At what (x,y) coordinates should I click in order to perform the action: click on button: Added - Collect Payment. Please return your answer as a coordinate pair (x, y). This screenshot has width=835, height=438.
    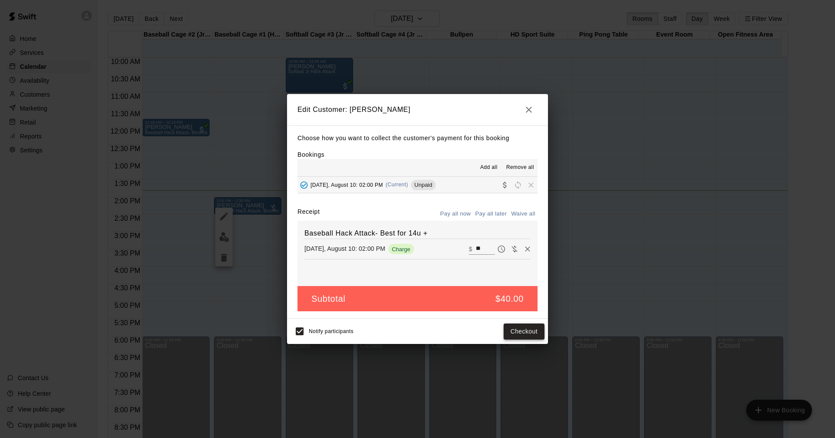
    Looking at the image, I should click on (304, 185).